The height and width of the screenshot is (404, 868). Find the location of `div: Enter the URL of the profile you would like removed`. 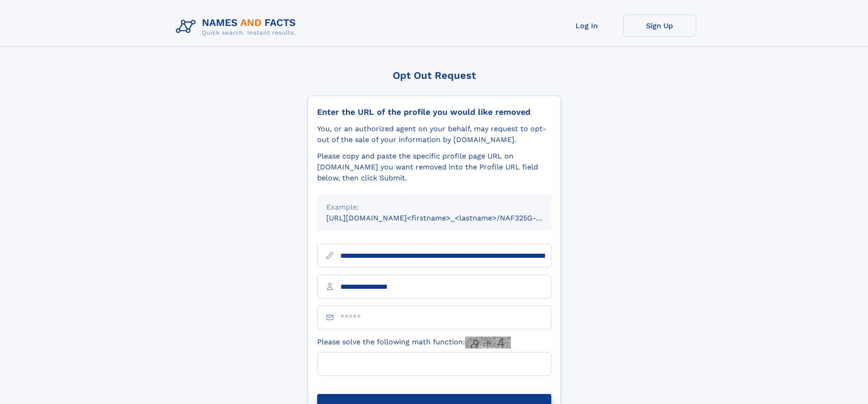

div: Enter the URL of the profile you would like removed is located at coordinates (434, 112).